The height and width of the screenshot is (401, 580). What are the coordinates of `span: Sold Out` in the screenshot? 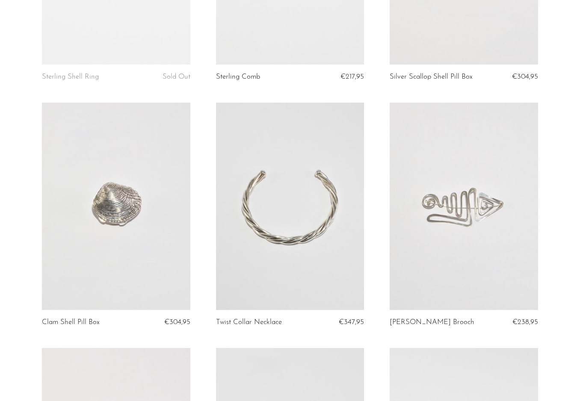 It's located at (176, 77).